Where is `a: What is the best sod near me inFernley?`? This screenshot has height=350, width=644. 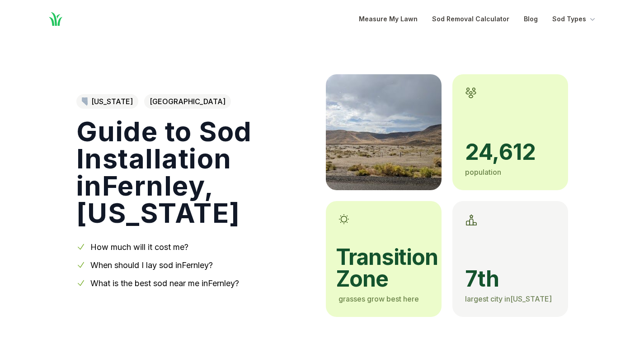 a: What is the best sod near me inFernley? is located at coordinates (165, 283).